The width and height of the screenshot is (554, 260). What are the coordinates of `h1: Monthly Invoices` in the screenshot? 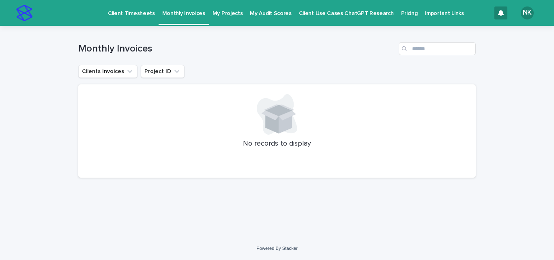 It's located at (237, 49).